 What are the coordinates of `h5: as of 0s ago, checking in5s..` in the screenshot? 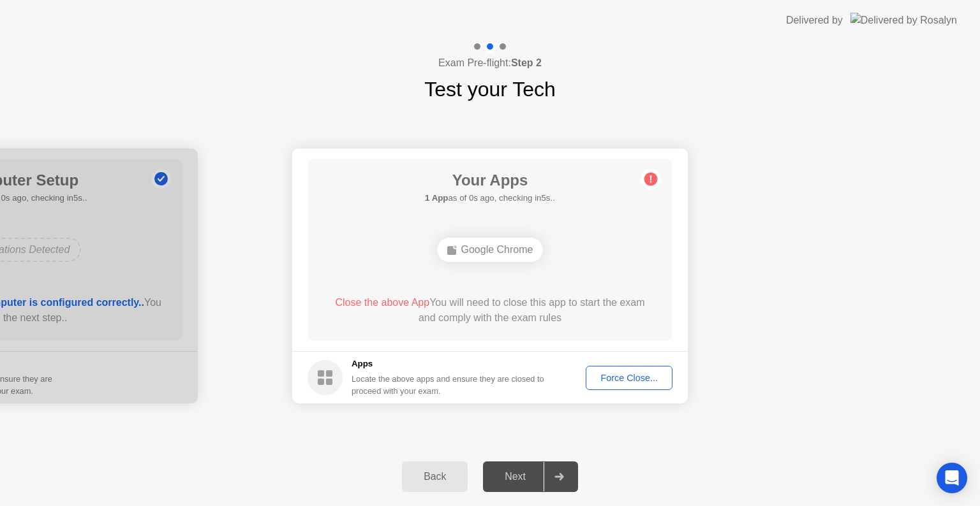 It's located at (490, 198).